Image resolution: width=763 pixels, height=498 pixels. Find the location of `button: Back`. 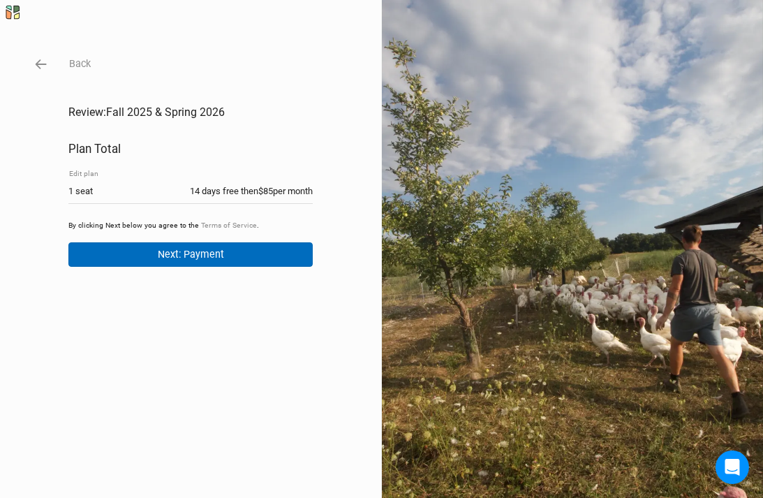

button: Back is located at coordinates (80, 64).